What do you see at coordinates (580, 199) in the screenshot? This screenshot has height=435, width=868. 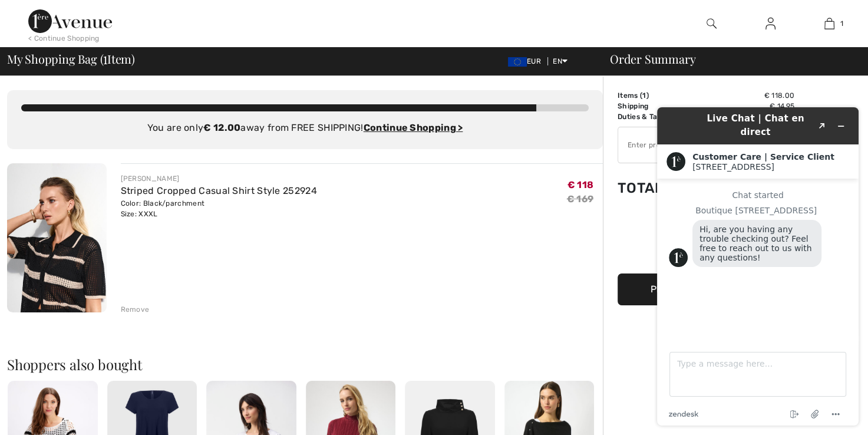 I see `s: € 169` at bounding box center [580, 199].